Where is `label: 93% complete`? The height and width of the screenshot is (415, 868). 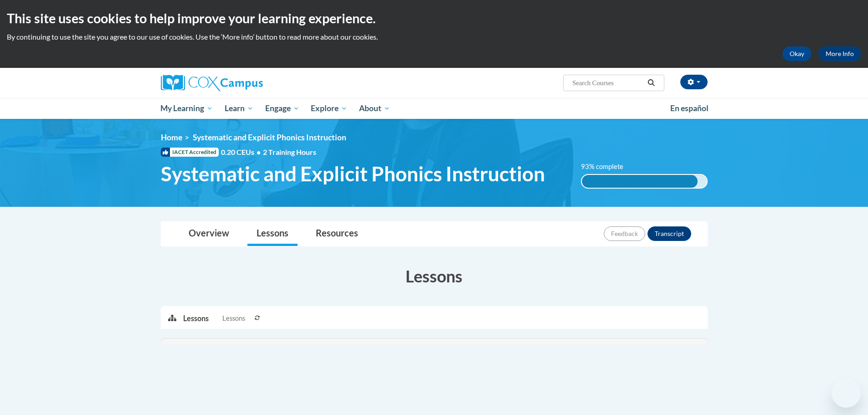
label: 93% complete is located at coordinates (607, 167).